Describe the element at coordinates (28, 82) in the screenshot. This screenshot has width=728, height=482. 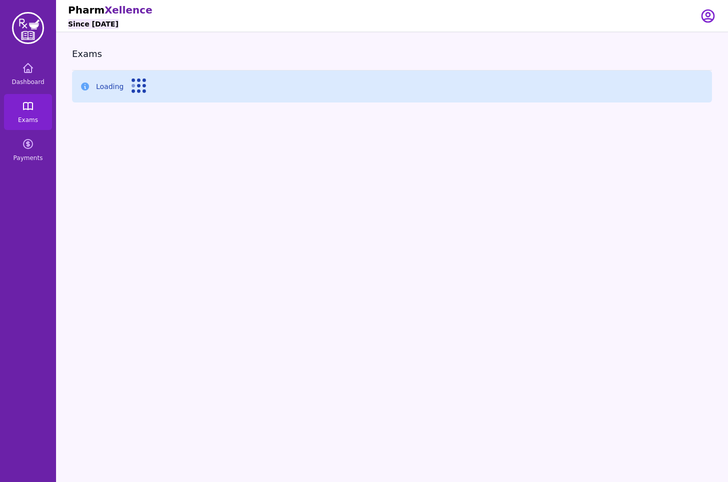
I see `span: Dashboard` at that location.